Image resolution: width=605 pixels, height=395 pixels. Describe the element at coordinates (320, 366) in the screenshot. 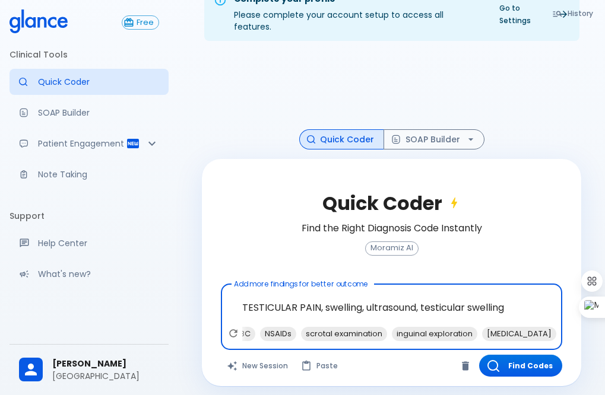

I see `button: Paste from clipboard` at that location.